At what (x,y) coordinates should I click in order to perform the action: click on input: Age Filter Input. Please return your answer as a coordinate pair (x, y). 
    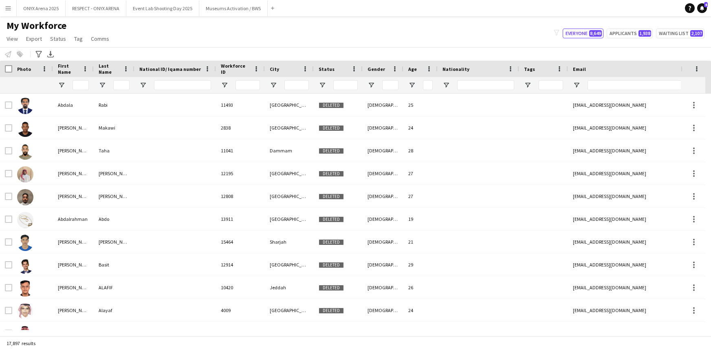
    Looking at the image, I should click on (428, 85).